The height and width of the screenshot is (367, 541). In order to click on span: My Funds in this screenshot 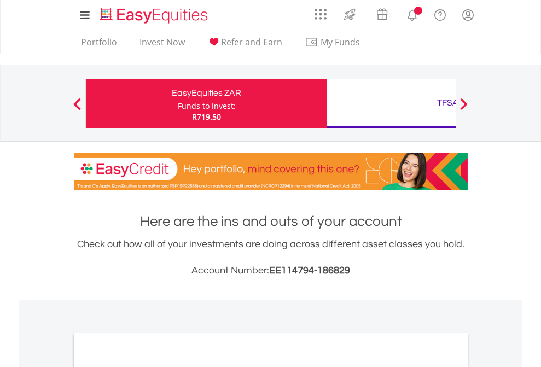, I will do `click(341, 42)`.